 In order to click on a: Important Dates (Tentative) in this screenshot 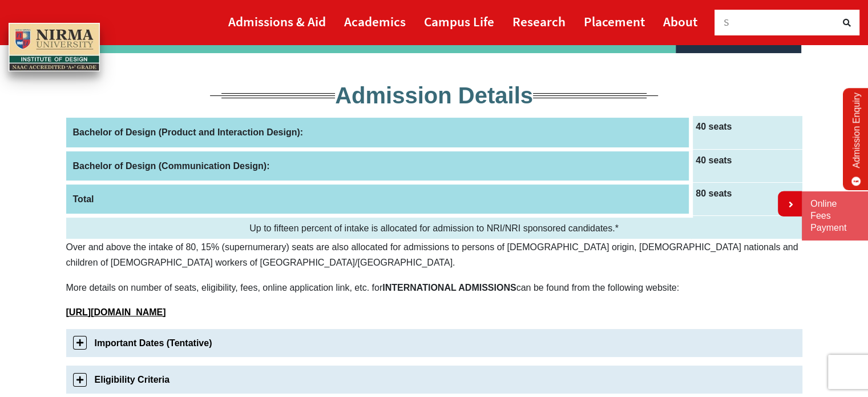, I will do `click(434, 343)`.